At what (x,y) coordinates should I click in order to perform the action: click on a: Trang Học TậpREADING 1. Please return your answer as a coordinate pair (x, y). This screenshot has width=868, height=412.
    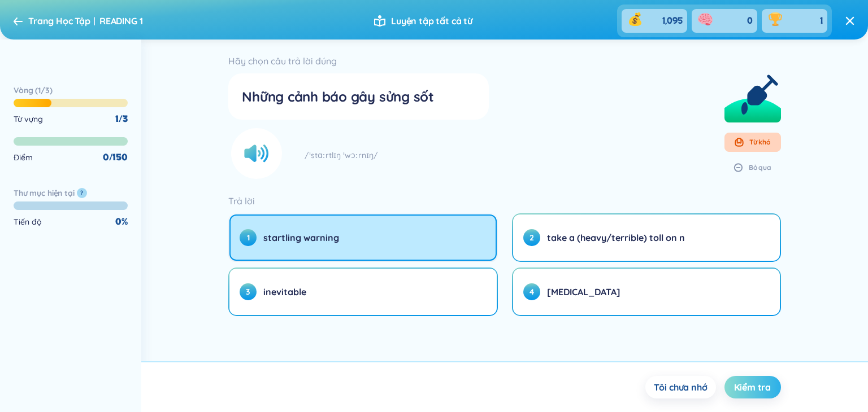
    Looking at the image, I should click on (78, 21).